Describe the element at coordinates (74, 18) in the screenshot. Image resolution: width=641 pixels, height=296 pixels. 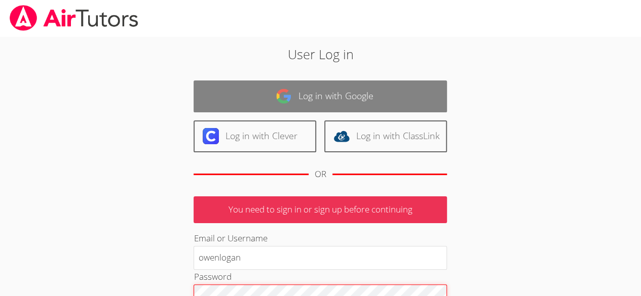
I see `img: airtutors_banner-c4298cdbf04f3fff15de1276eac7730deb9818008684d7c2e4769d2f7ddbe033.png` at that location.